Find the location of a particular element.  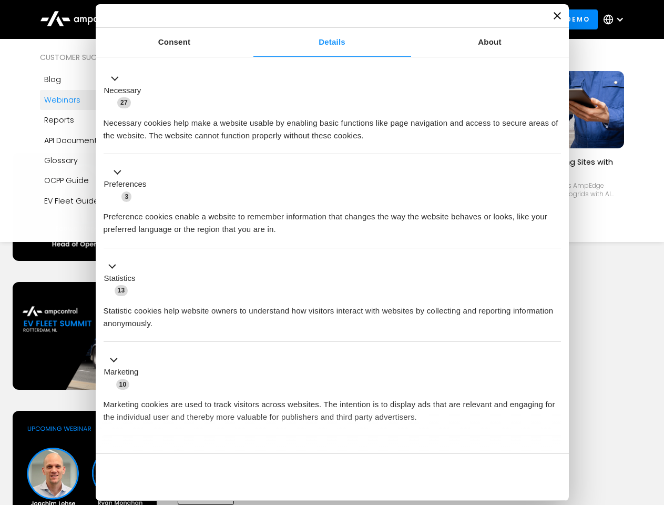

button: Statistics (13) is located at coordinates (123, 278).